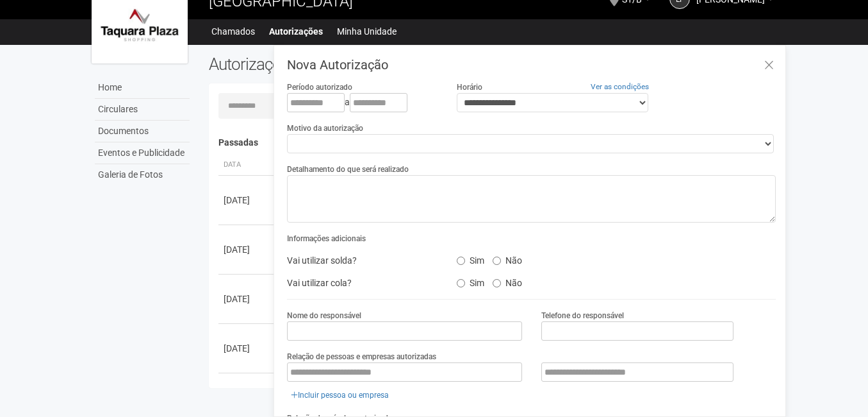 The height and width of the screenshot is (417, 868). What do you see at coordinates (493, 142) in the screenshot?
I see `h4: Passadas` at bounding box center [493, 142].